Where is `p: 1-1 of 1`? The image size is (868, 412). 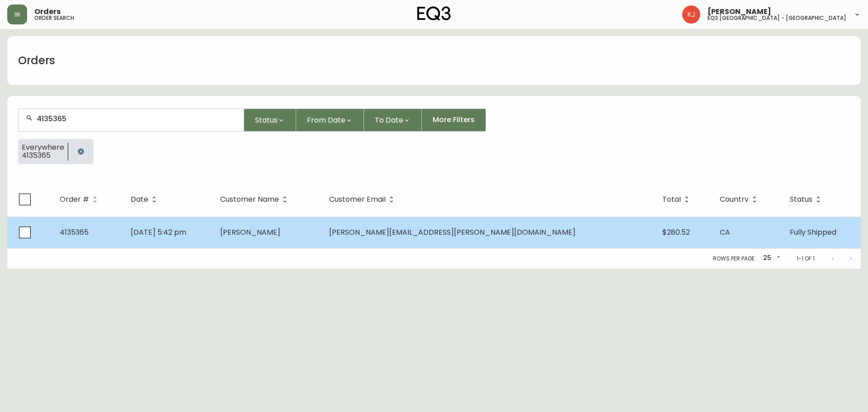
p: 1-1 of 1 is located at coordinates (806, 258).